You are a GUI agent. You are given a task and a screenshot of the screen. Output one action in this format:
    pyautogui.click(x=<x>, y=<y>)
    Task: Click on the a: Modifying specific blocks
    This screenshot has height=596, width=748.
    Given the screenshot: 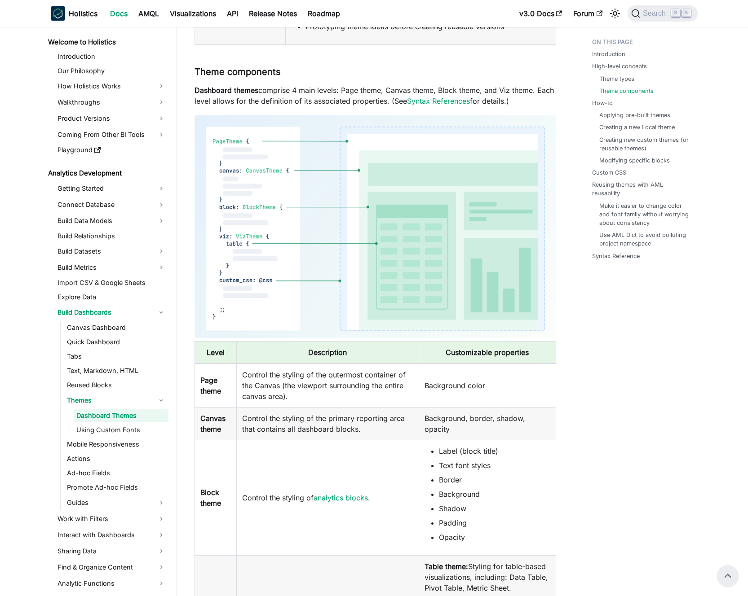 What is the action you would take?
    pyautogui.click(x=634, y=160)
    